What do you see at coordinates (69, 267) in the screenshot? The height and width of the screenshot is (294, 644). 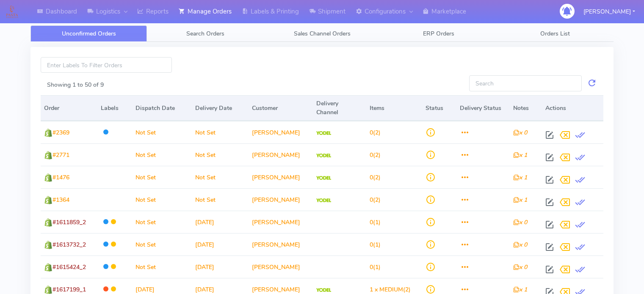 I see `span: #1615424_2` at bounding box center [69, 267].